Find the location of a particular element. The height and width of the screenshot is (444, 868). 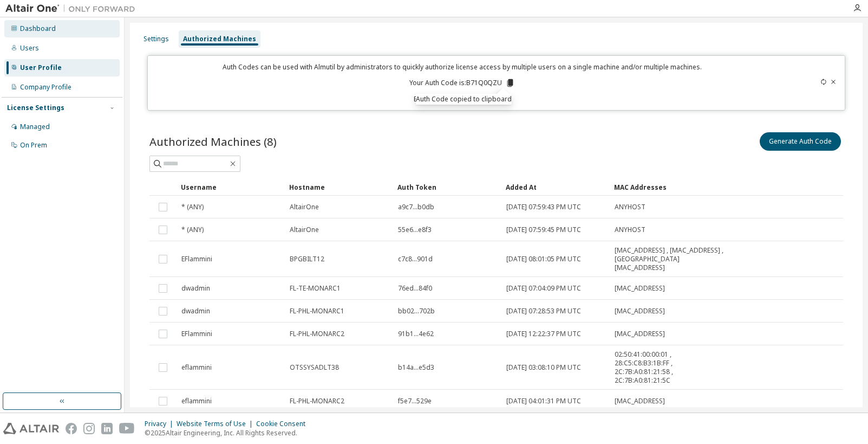

div: Dashboard is located at coordinates (38, 29).